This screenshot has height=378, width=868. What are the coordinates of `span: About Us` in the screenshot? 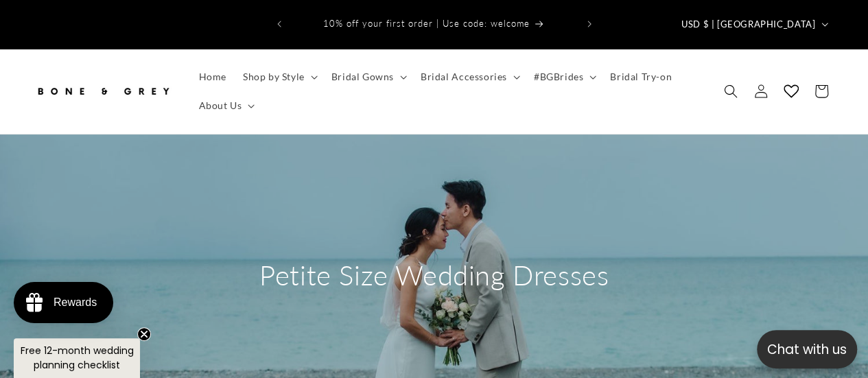 It's located at (220, 106).